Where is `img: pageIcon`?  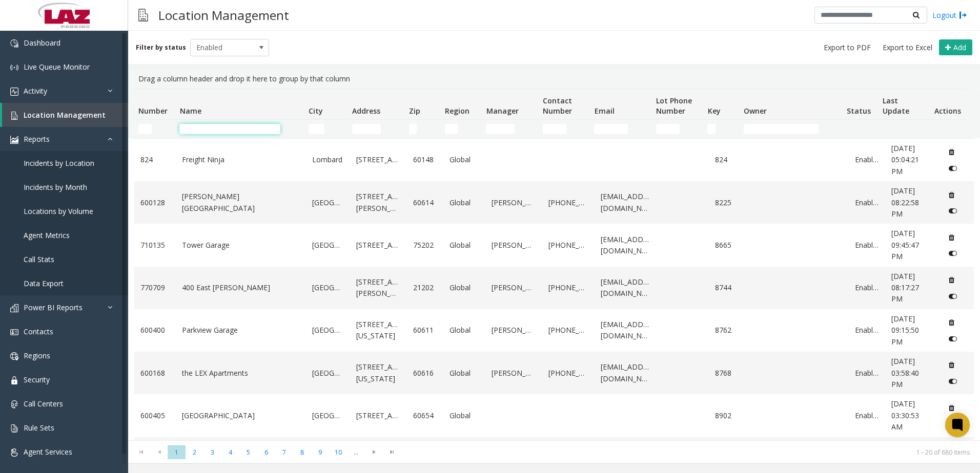 img: pageIcon is located at coordinates (143, 15).